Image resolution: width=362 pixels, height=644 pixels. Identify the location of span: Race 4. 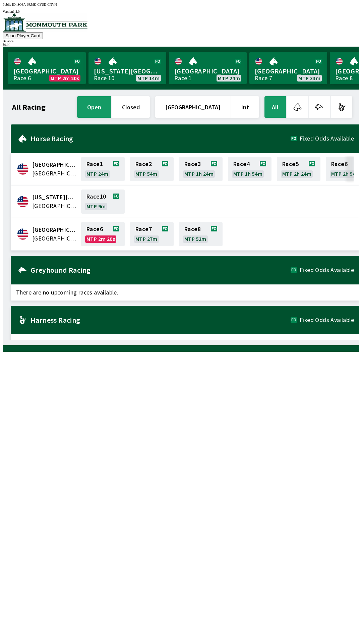
(241, 164).